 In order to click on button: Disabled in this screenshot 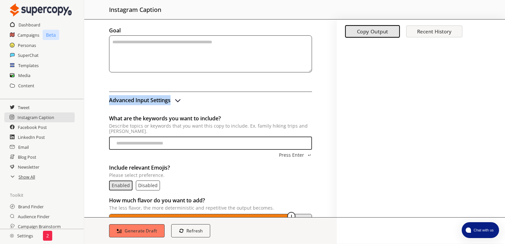, I will do `click(148, 185)`.